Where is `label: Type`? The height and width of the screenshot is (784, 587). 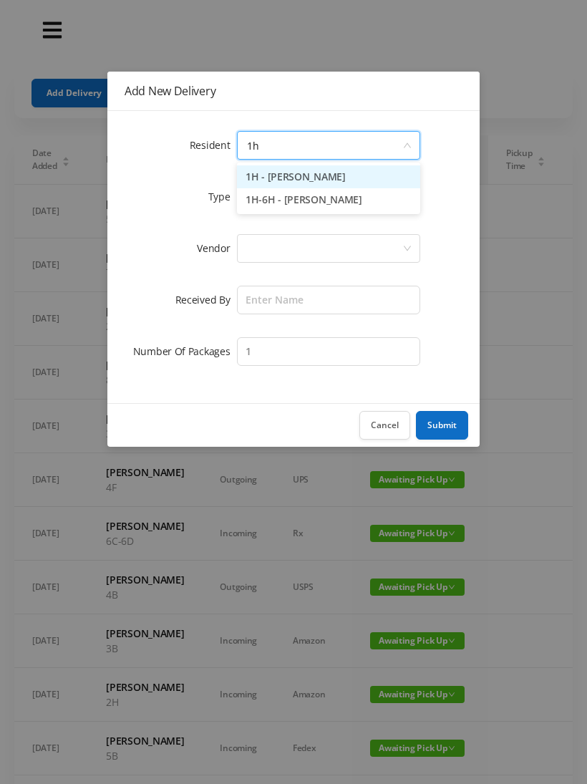 label: Type is located at coordinates (223, 196).